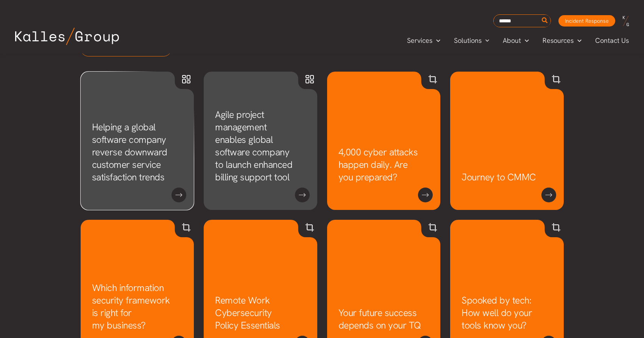 The height and width of the screenshot is (338, 644). What do you see at coordinates (424, 41) in the screenshot?
I see `a: ServicesMenu Toggle` at bounding box center [424, 41].